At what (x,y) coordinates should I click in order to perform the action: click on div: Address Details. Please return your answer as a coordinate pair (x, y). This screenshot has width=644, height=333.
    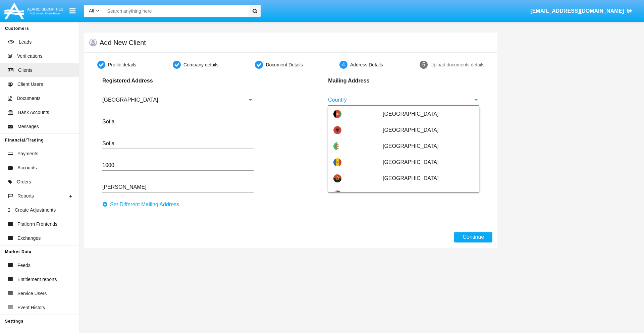
    Looking at the image, I should click on (366, 65).